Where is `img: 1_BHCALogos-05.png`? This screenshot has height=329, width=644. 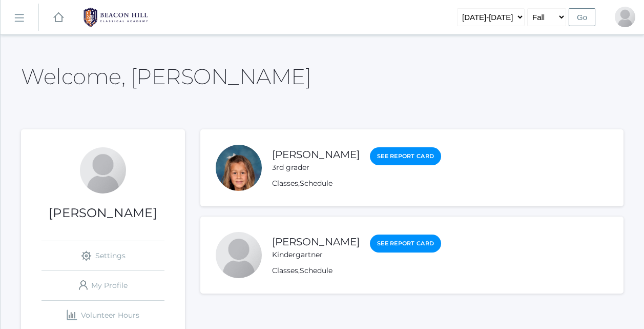
img: 1_BHCALogos-05.png is located at coordinates (116, 18).